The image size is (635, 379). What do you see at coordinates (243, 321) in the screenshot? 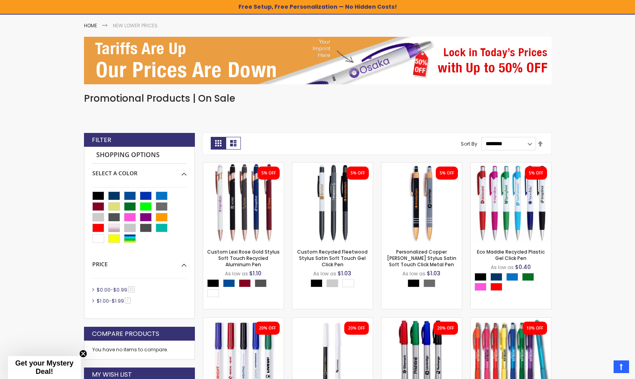
I see `a: Promo Dry Erase No Roll Marker - Full Color Imprint` at bounding box center [243, 321].